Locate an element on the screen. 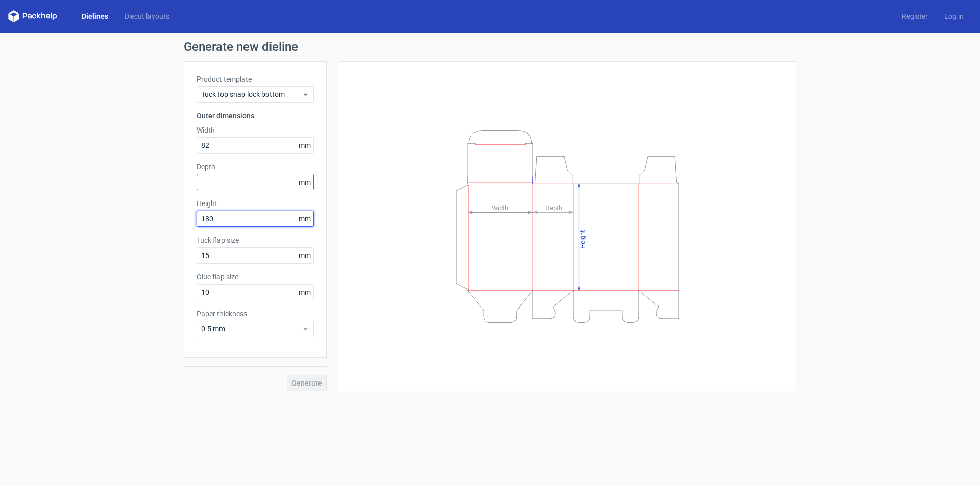 Image resolution: width=980 pixels, height=486 pixels. h3: Outer dimensions is located at coordinates (255, 116).